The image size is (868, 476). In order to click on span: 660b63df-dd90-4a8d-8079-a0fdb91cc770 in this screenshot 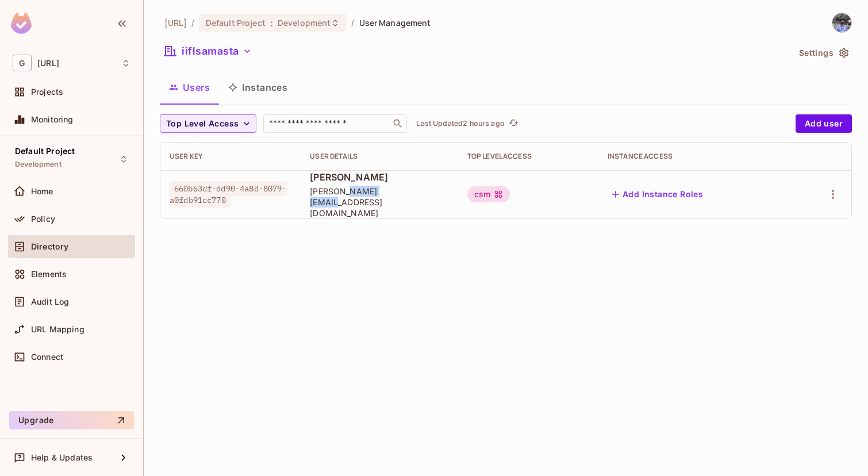, I will do `click(228, 195)`.